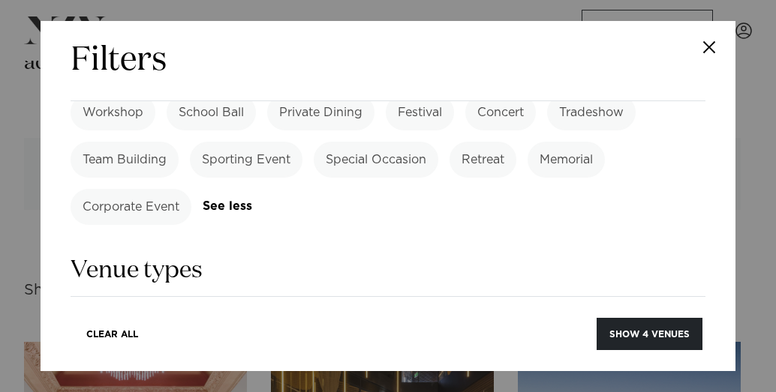 The width and height of the screenshot is (776, 392). Describe the element at coordinates (320, 113) in the screenshot. I see `label: Private Dining` at that location.